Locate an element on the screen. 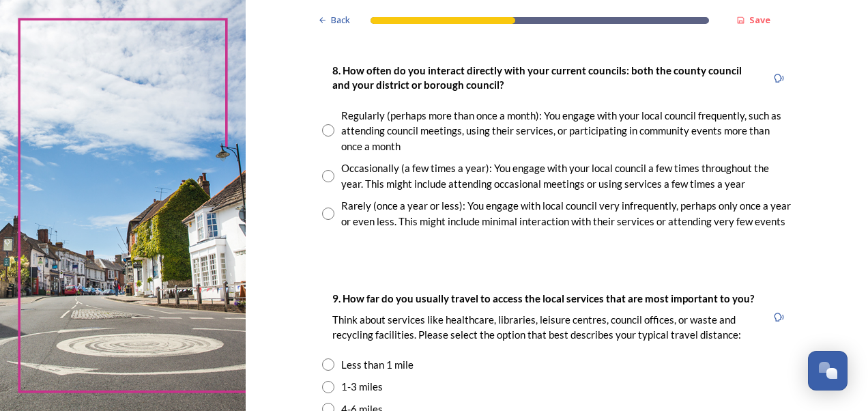 This screenshot has width=868, height=411. strong: 9. How far do you usually travel to access the local services that are most important to you? is located at coordinates (543, 298).